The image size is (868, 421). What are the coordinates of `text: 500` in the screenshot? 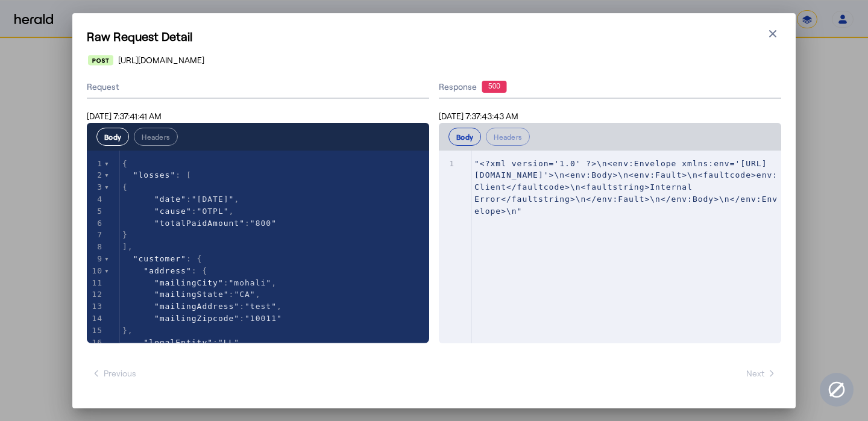 It's located at (494, 86).